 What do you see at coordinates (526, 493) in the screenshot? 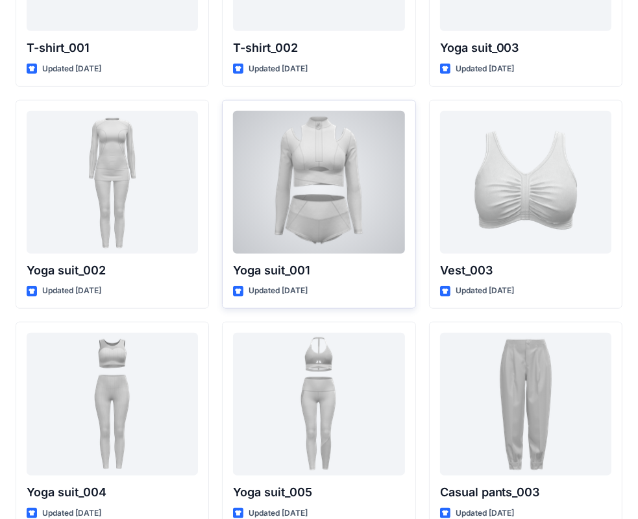
I see `p: Casual pants_003` at bounding box center [526, 493].